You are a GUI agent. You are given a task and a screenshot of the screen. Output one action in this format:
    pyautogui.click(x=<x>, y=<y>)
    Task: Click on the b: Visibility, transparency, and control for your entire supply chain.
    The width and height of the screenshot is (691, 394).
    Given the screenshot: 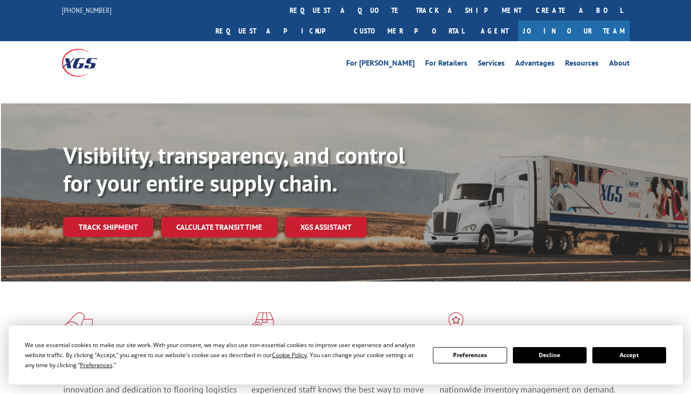 What is the action you would take?
    pyautogui.click(x=234, y=169)
    